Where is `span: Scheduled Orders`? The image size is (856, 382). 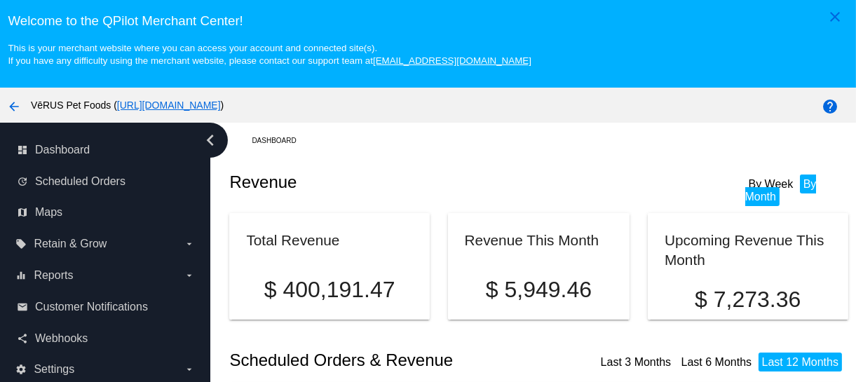 span: Scheduled Orders is located at coordinates (80, 181).